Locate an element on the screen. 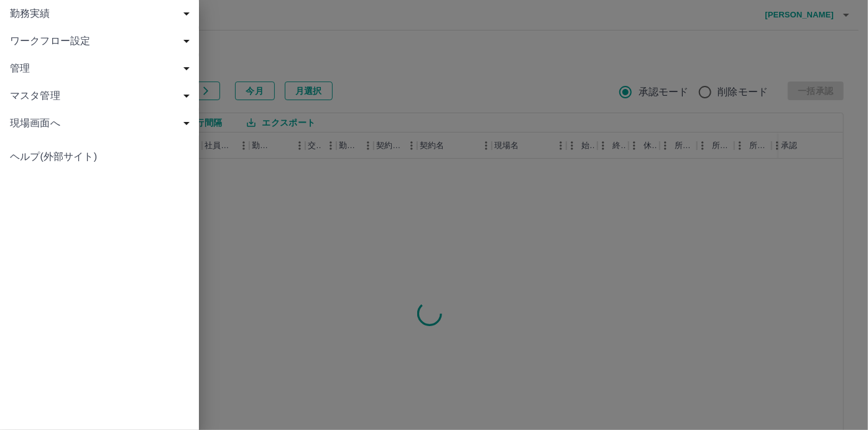 This screenshot has height=430, width=868. span: ワークフロー設定 is located at coordinates (102, 41).